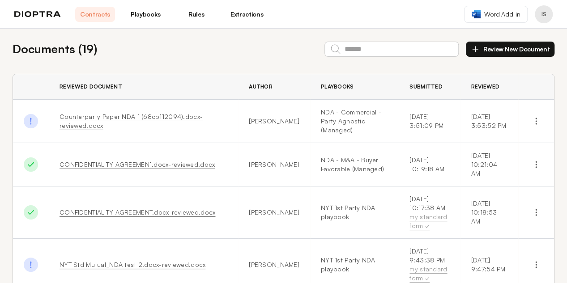 The width and height of the screenshot is (567, 283). Describe the element at coordinates (137, 164) in the screenshot. I see `a: CONFIDENTIALITY AGREEMEN1.docx-reviewed.docx` at that location.